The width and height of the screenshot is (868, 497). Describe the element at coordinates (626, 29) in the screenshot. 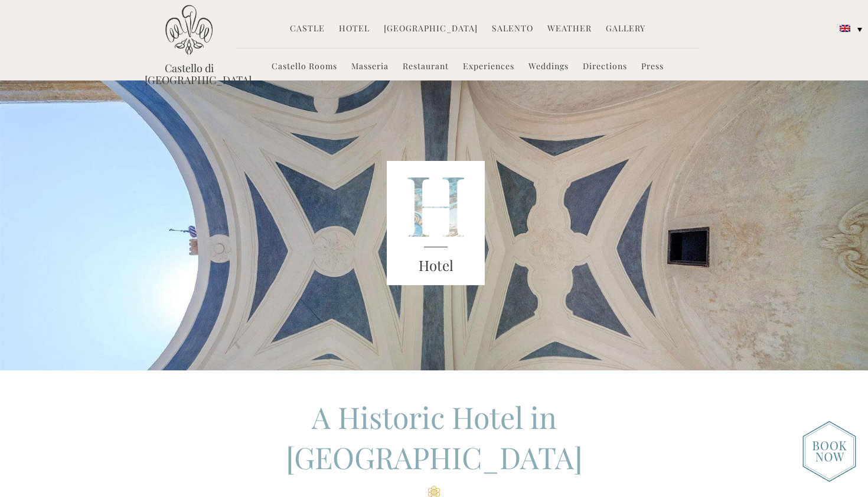

I see `a: Gallery` at that location.